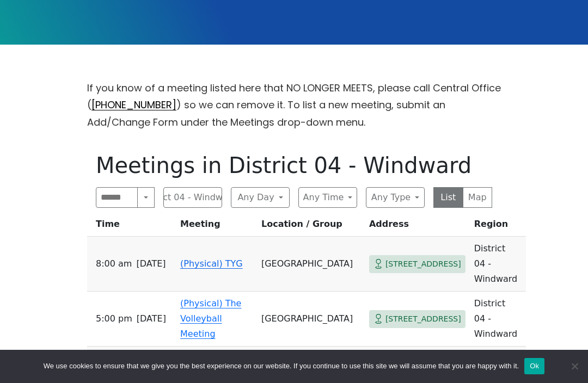 Image resolution: width=588 pixels, height=383 pixels. Describe the element at coordinates (396, 197) in the screenshot. I see `button: Any Type` at that location.